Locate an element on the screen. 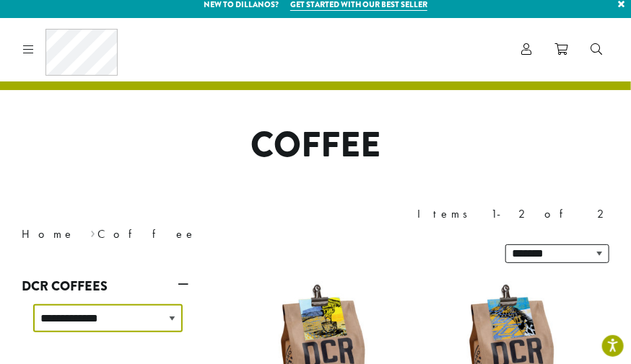 The width and height of the screenshot is (631, 364). a: DCR Coffees is located at coordinates (105, 287).